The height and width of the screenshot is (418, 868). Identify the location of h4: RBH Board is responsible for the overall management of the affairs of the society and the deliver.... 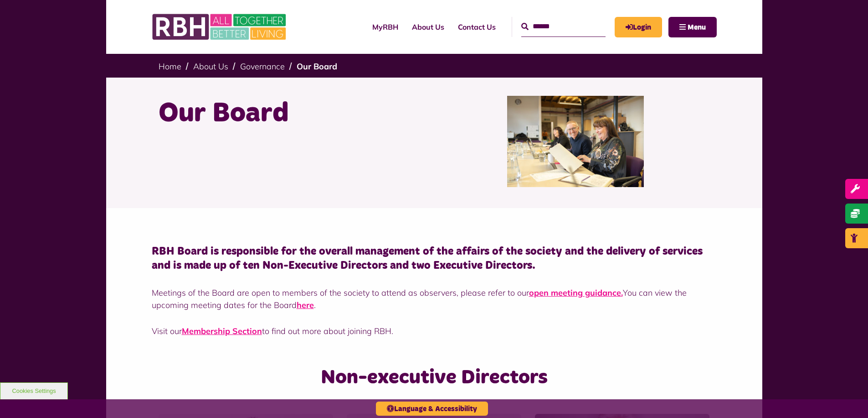
(434, 258).